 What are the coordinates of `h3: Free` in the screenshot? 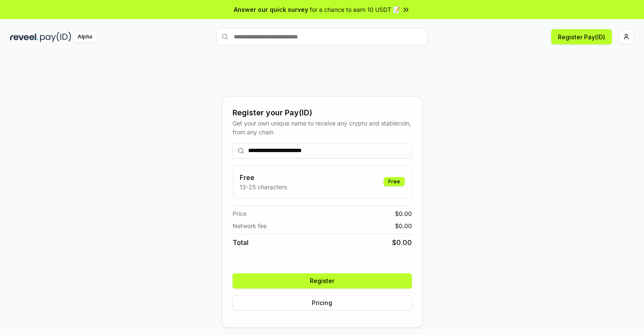 It's located at (264, 177).